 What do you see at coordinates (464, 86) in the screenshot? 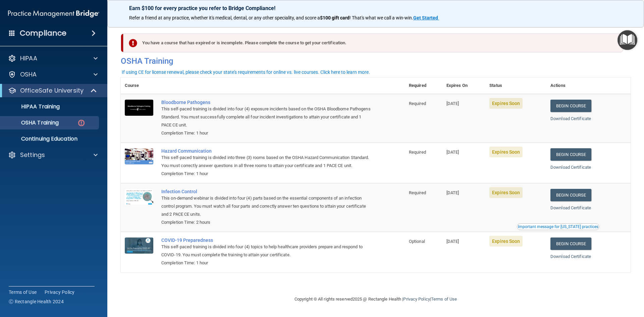
I see `th: Expires On` at bounding box center [464, 86].